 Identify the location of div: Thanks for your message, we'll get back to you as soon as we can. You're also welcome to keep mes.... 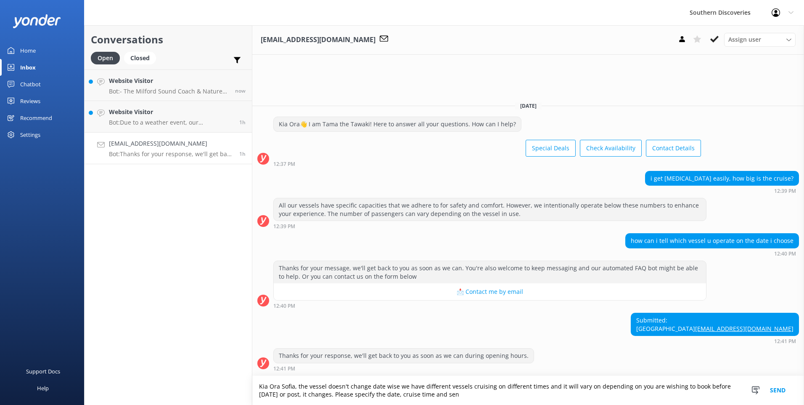
(490, 272).